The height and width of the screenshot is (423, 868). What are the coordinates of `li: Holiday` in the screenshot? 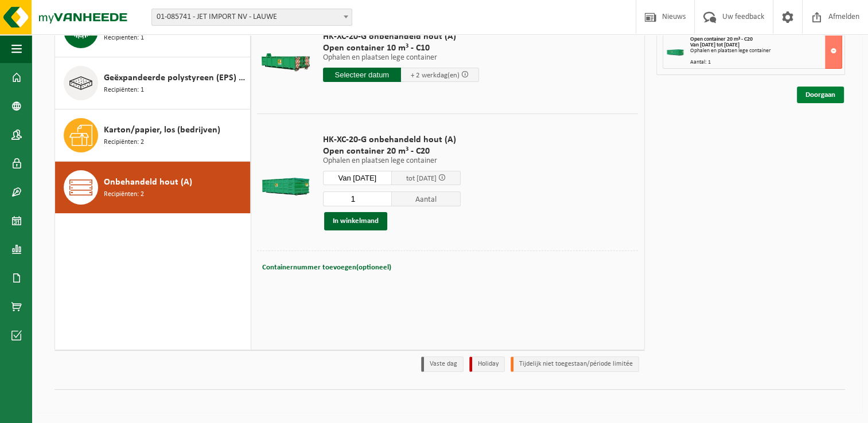 It's located at (487, 364).